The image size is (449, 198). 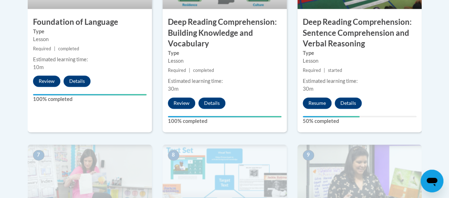 I want to click on h3: Deep Reading Comprehension: Building Knowledge and Vocabulary, so click(x=225, y=33).